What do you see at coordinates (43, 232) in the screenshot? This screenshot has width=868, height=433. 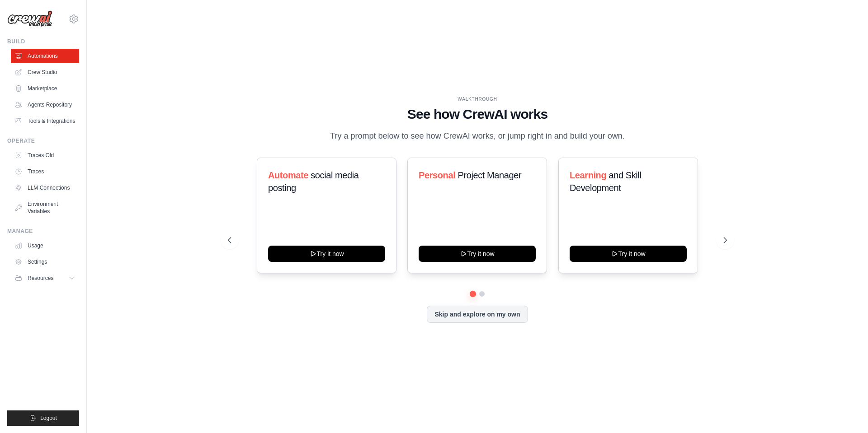 I see `div: Manage` at bounding box center [43, 232].